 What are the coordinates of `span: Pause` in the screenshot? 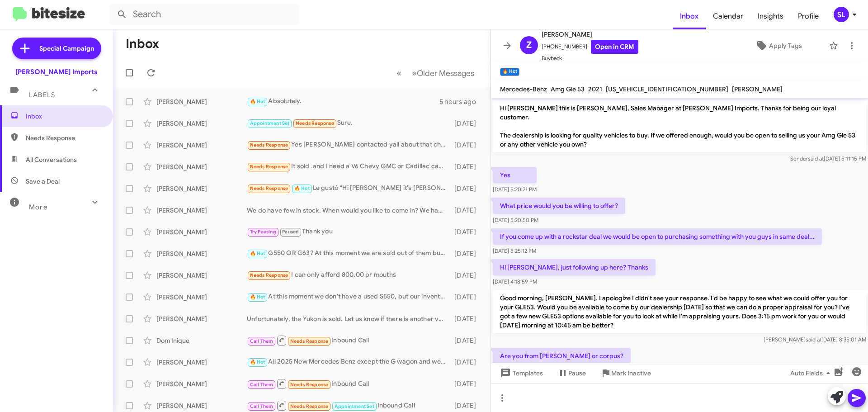 It's located at (577, 373).